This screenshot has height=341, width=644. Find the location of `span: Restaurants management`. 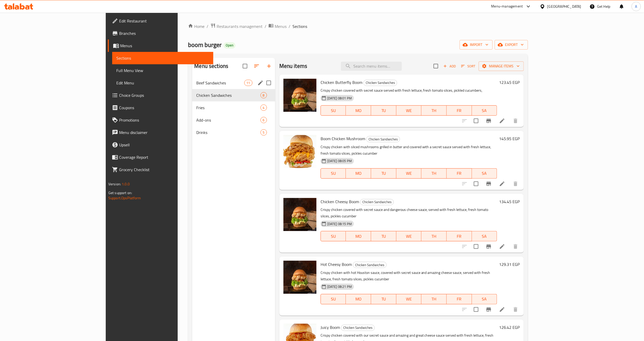

span: Restaurants management is located at coordinates (240, 26).